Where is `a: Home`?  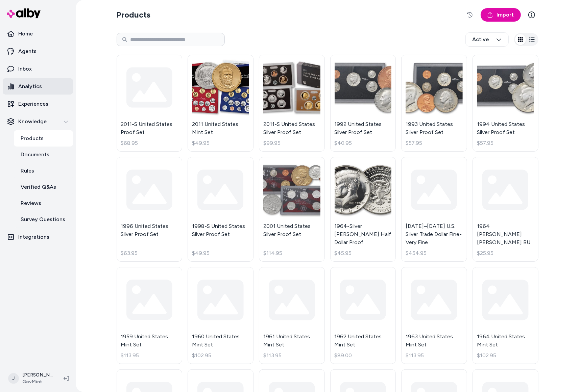
a: Home is located at coordinates (38, 33).